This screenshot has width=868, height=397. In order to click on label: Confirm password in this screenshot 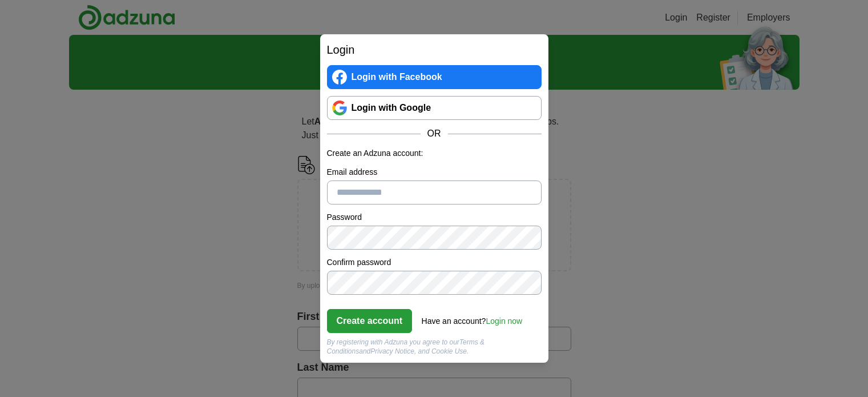, I will do `click(434, 262)`.